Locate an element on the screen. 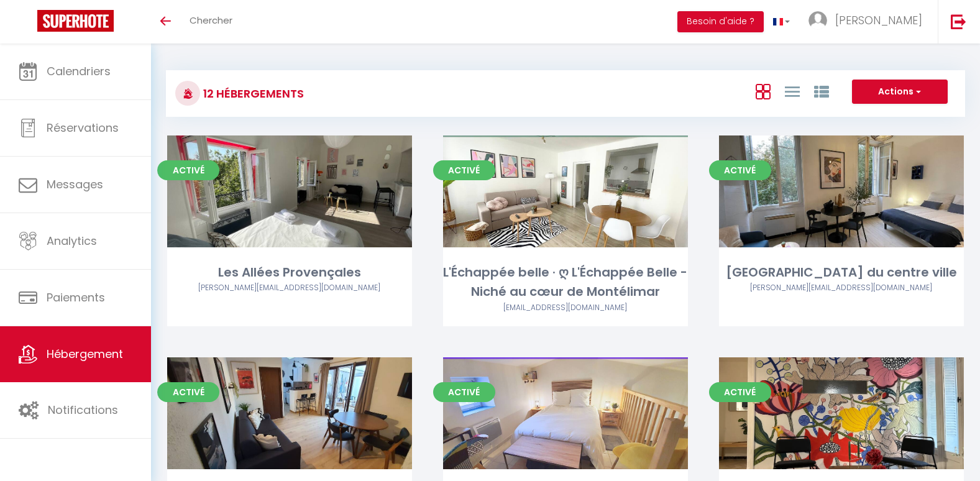  a: Vue en Box is located at coordinates (763, 91).